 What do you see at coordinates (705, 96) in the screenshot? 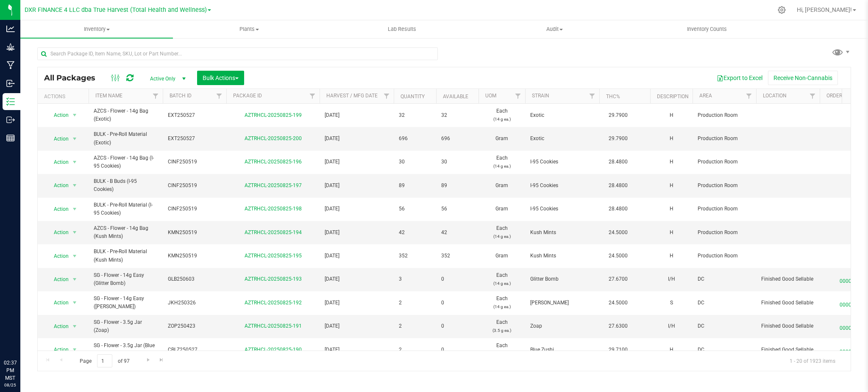
I see `a: Area` at bounding box center [705, 96].